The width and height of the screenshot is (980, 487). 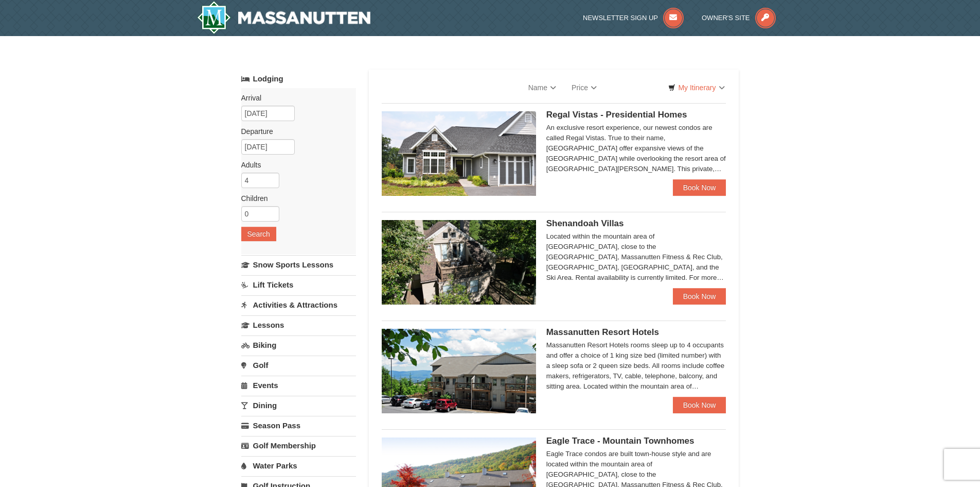 What do you see at coordinates (696, 87) in the screenshot?
I see `a: My Itinerary` at bounding box center [696, 87].